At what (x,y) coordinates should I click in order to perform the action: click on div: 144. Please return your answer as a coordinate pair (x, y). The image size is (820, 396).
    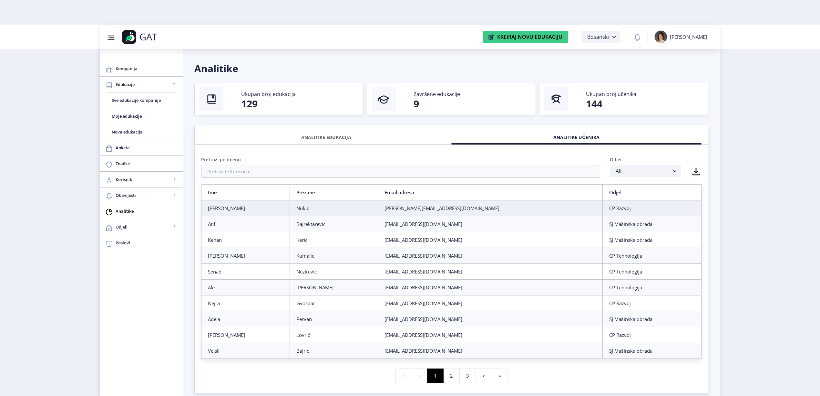
    Looking at the image, I should click on (648, 104).